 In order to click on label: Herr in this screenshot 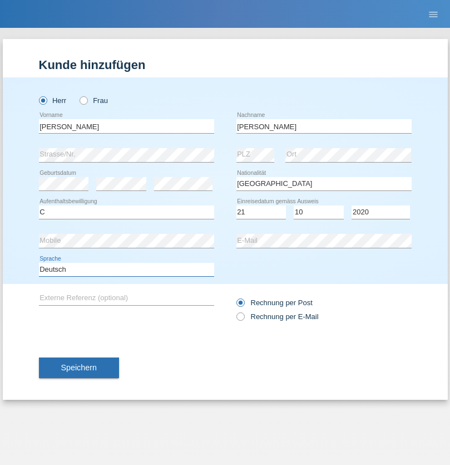, I will do `click(53, 100)`.